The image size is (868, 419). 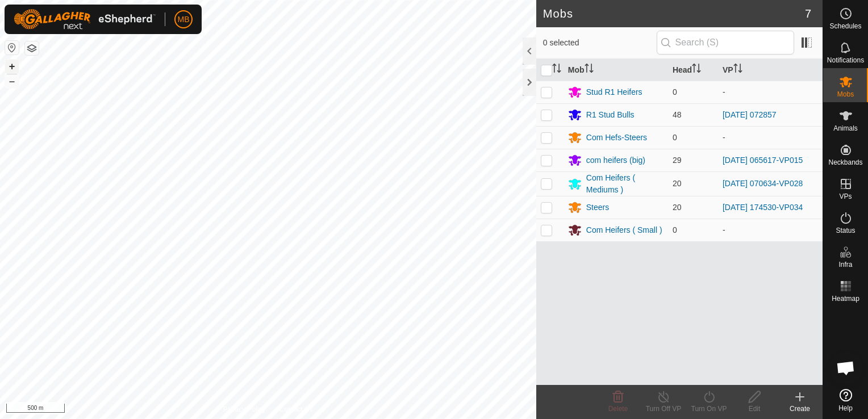 What do you see at coordinates (12, 47) in the screenshot?
I see `button: Reset Map` at bounding box center [12, 47].